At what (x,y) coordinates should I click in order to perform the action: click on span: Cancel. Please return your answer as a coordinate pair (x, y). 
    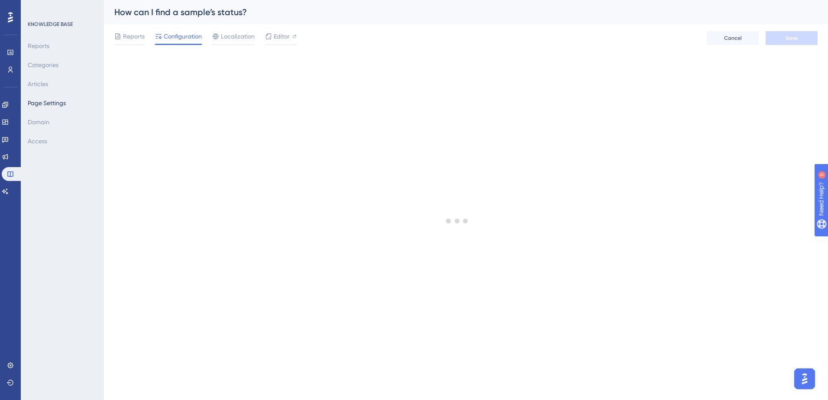
    Looking at the image, I should click on (732, 38).